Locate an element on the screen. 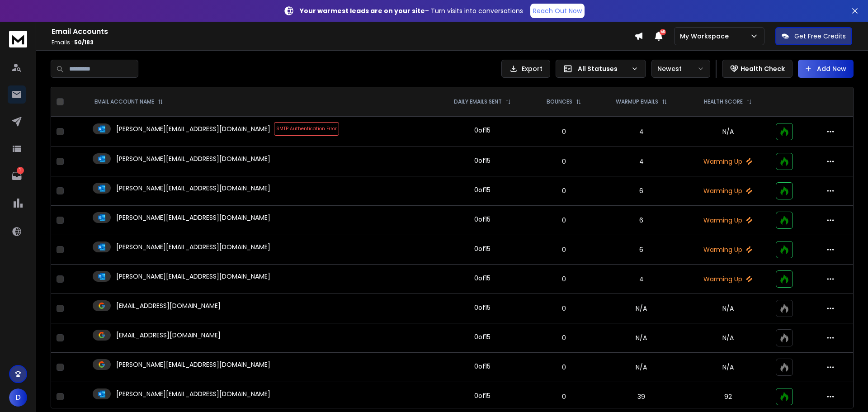  td: 92 is located at coordinates (728, 397).